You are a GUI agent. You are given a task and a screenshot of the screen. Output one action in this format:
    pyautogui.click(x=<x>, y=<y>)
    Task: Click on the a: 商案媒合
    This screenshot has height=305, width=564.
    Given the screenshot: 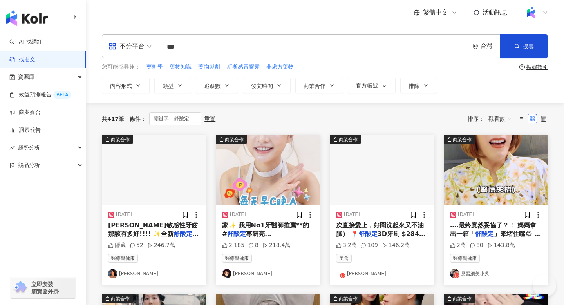 What is the action you would take?
    pyautogui.click(x=25, y=112)
    